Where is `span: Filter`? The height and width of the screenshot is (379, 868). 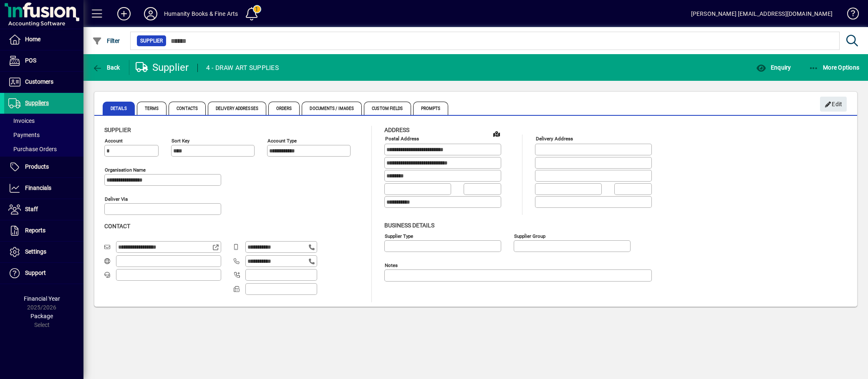
span: Filter is located at coordinates (106, 41).